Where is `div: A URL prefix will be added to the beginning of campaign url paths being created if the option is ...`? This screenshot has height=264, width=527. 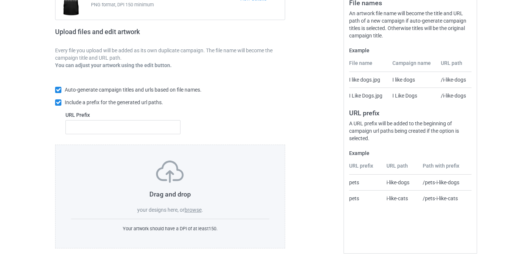
div: A URL prefix will be added to the beginning of campaign url paths being created if the option is ... is located at coordinates (410, 131).